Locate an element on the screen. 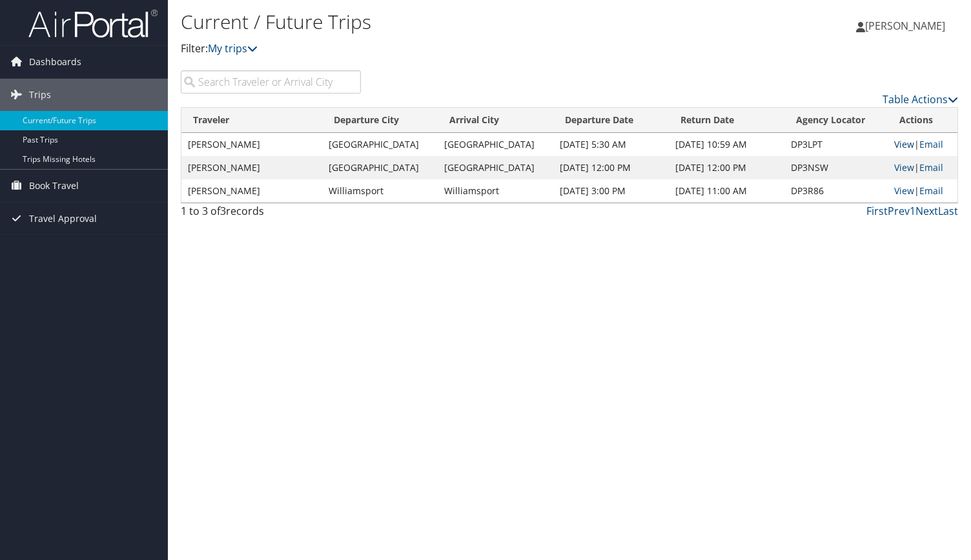  a: Last is located at coordinates (948, 211).